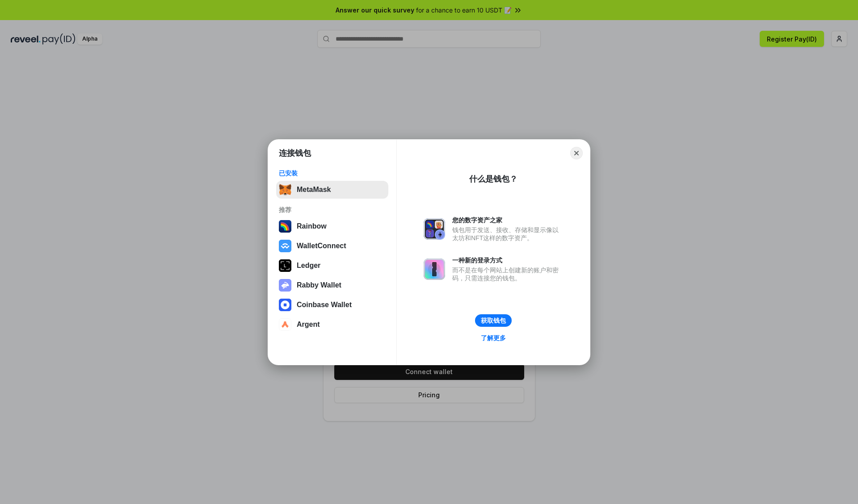  I want to click on button: WalletConnect, so click(333, 247).